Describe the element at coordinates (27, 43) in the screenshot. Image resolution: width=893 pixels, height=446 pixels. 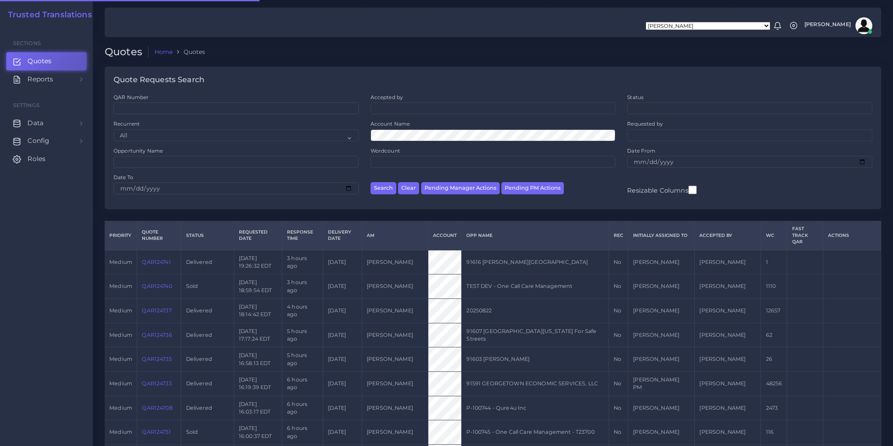
I see `span: Sections` at that location.